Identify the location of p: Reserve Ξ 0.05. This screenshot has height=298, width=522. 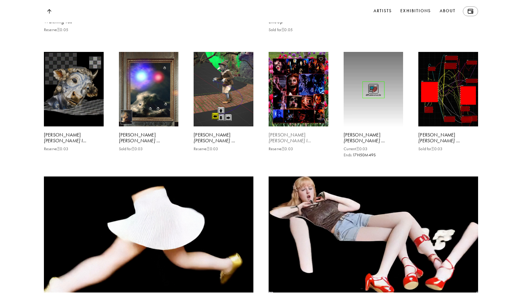
(56, 30).